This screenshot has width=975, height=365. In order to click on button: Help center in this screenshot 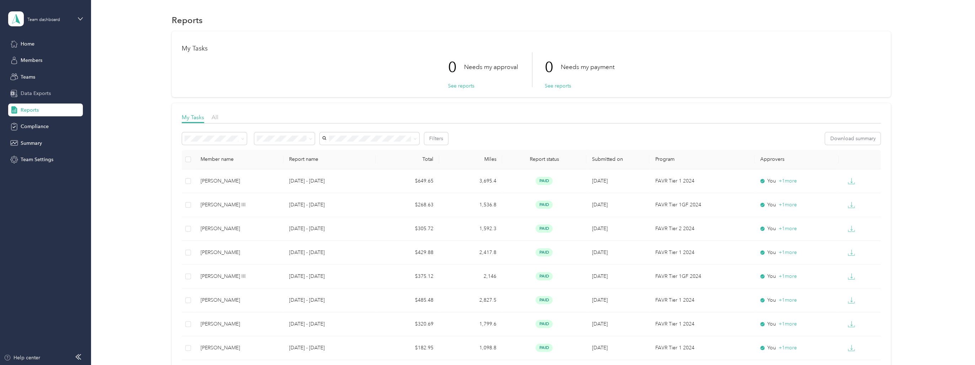, I will do `click(22, 357)`.